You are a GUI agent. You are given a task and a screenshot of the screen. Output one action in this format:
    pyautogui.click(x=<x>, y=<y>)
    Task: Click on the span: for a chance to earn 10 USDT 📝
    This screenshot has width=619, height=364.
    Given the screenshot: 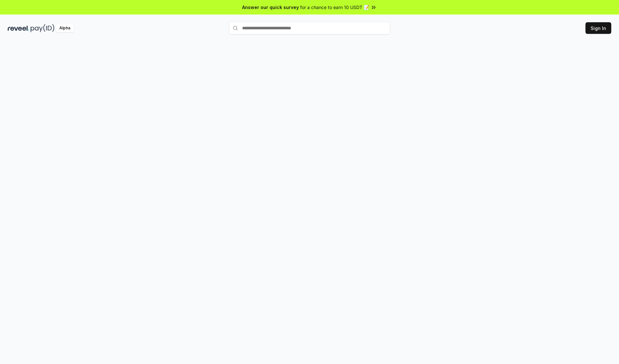 What is the action you would take?
    pyautogui.click(x=334, y=7)
    